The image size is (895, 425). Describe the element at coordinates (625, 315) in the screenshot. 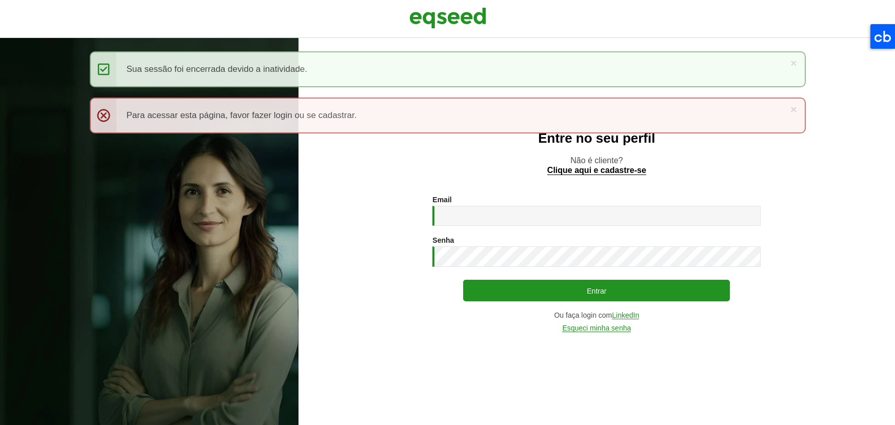

I see `a: LinkedIn` at that location.